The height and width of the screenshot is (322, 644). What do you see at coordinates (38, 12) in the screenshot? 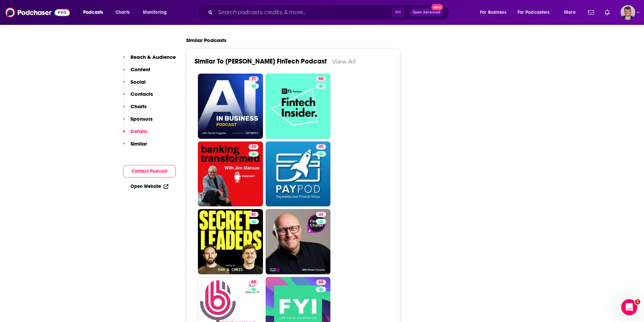
I see `a: Podchaser - Follow, Share and Rate Podcasts` at bounding box center [38, 12].